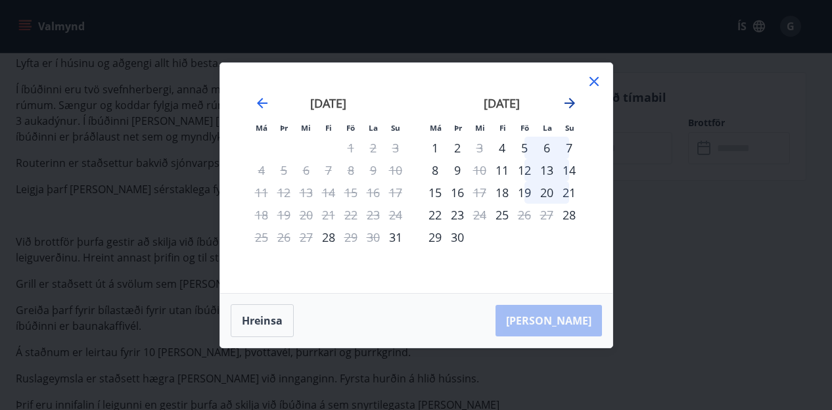 The width and height of the screenshot is (832, 410). I want to click on div: 2, so click(457, 148).